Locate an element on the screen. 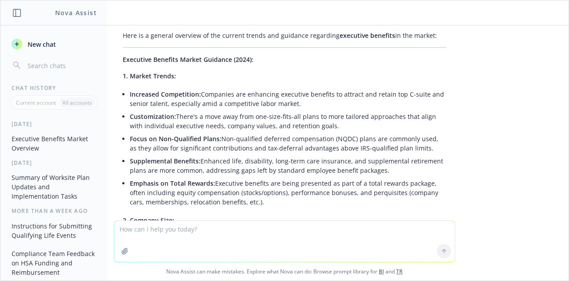  button: New chat is located at coordinates (54, 44).